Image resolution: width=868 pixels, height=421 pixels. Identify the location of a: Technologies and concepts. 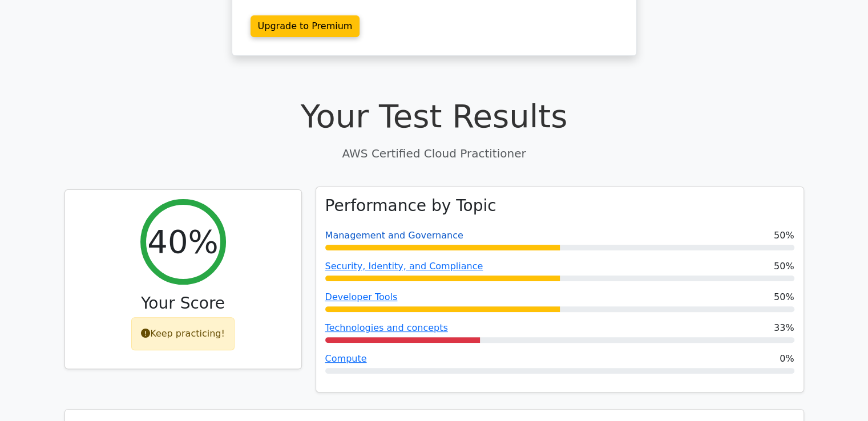
(386, 328).